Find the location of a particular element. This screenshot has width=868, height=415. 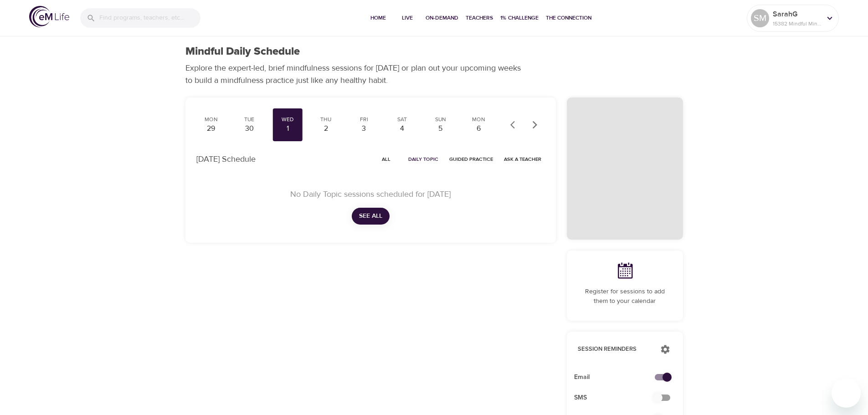

p: 15382 Mindful Minutes is located at coordinates (797, 24).